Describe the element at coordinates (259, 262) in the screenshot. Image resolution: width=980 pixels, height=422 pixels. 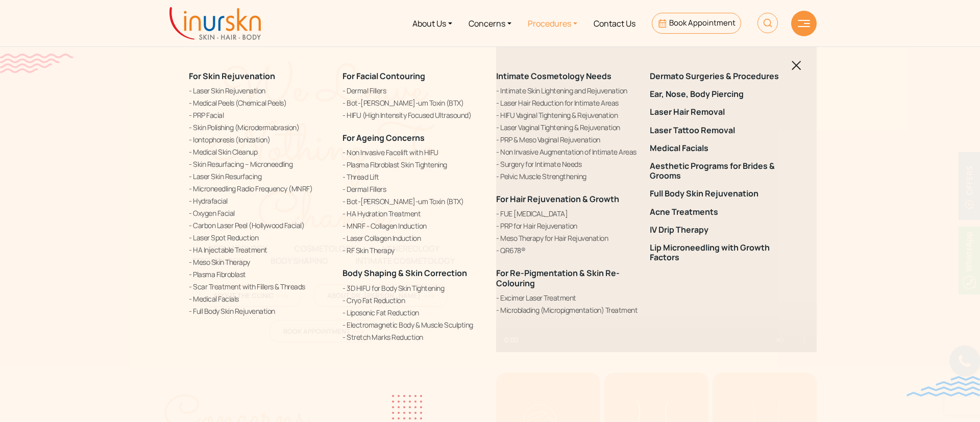
I see `a: Meso Skin Therapy` at that location.